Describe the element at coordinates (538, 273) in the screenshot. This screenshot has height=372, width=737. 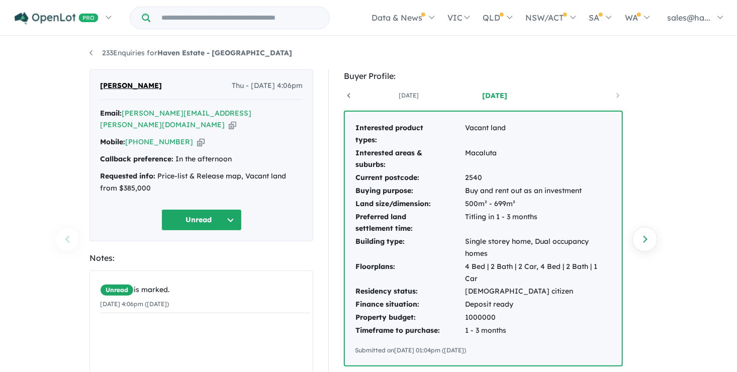
I see `td: 4 Bed | 2 Bath | 2 Car, 4 Bed | 2 Bath | 1 Car` at that location.